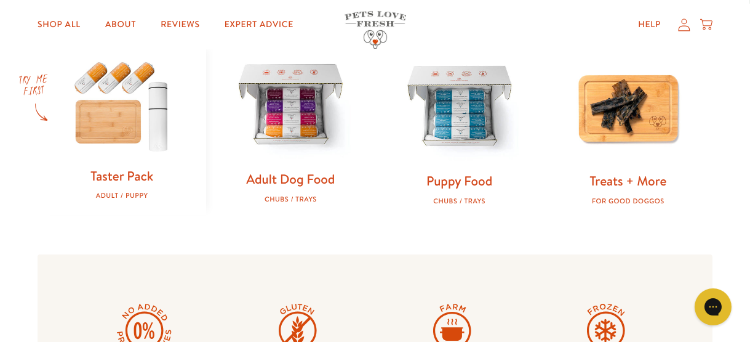  What do you see at coordinates (649, 25) in the screenshot?
I see `a: Help` at bounding box center [649, 25].